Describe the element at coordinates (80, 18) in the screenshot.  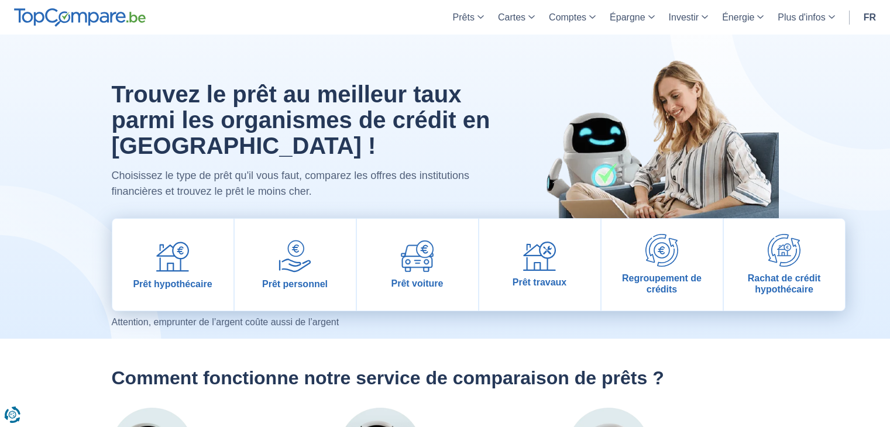
I see `img: TopCompare` at that location.